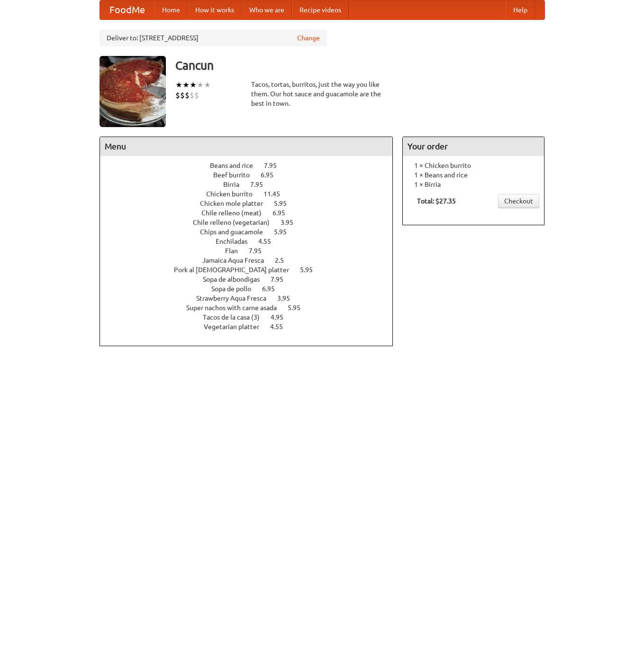 The height and width of the screenshot is (671, 644). What do you see at coordinates (236, 308) in the screenshot?
I see `span: Super nachos with carne asada` at bounding box center [236, 308].